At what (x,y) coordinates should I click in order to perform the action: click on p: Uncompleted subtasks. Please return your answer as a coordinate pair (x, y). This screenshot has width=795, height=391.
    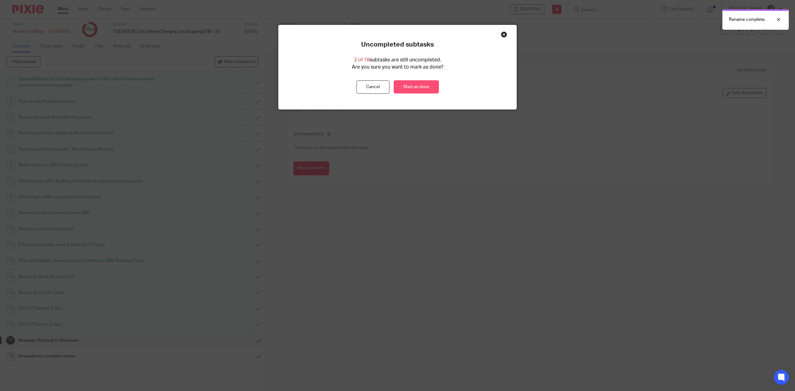
    Looking at the image, I should click on (398, 45).